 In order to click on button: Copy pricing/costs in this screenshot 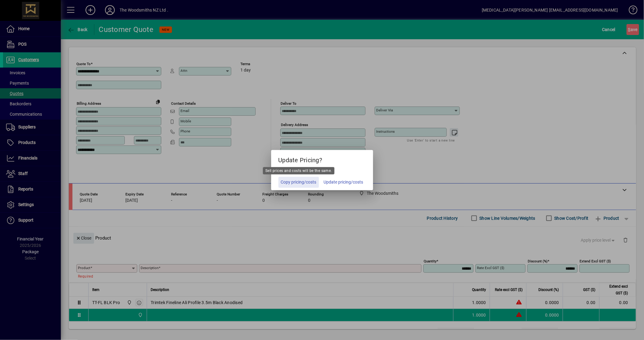, I will do `click(299, 183)`.